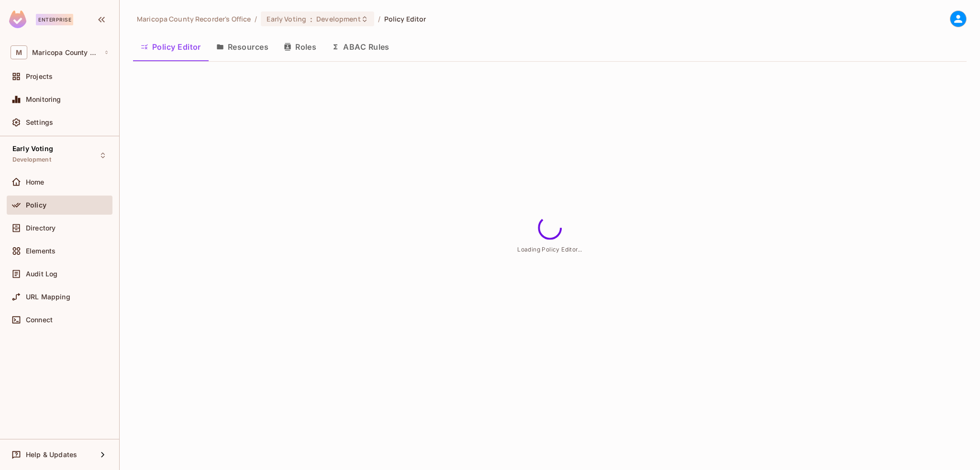 The image size is (980, 470). What do you see at coordinates (39, 77) in the screenshot?
I see `span: Projects` at bounding box center [39, 77].